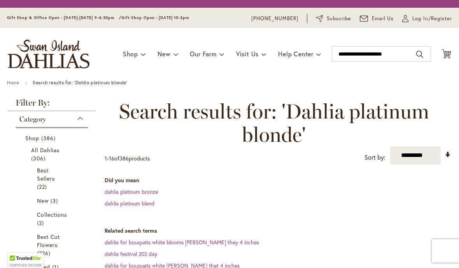  Describe the element at coordinates (296, 54) in the screenshot. I see `span: Help Center` at that location.